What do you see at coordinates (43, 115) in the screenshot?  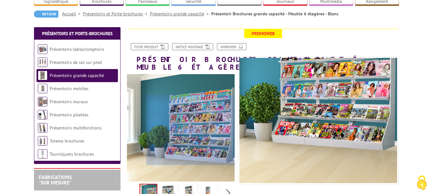 I see `img: Présentoirs pliables` at bounding box center [43, 115].